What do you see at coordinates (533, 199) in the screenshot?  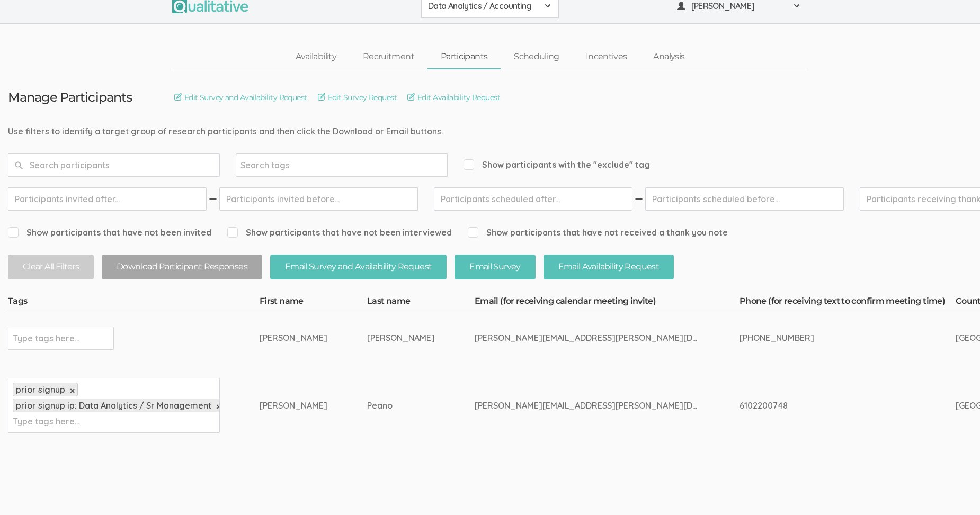 I see `input: Participants scheduled after...` at bounding box center [533, 199].